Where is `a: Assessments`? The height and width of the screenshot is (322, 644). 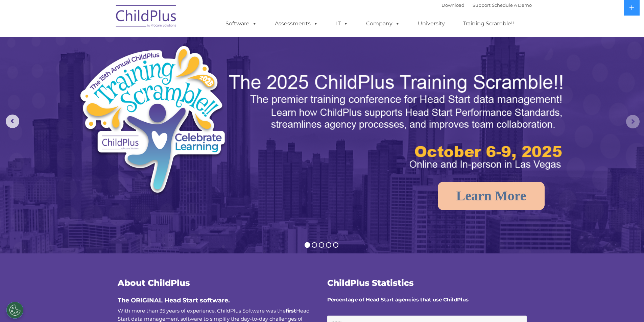 a: Assessments is located at coordinates (297, 24).